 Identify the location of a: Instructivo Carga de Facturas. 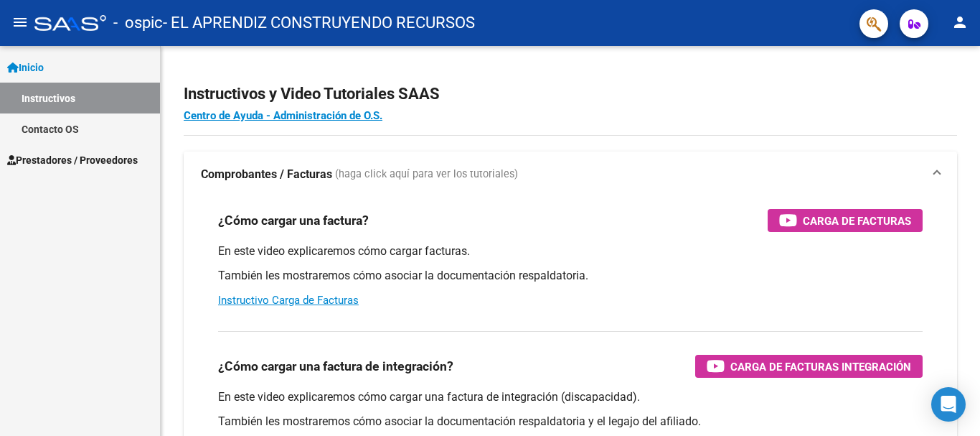
(288, 300).